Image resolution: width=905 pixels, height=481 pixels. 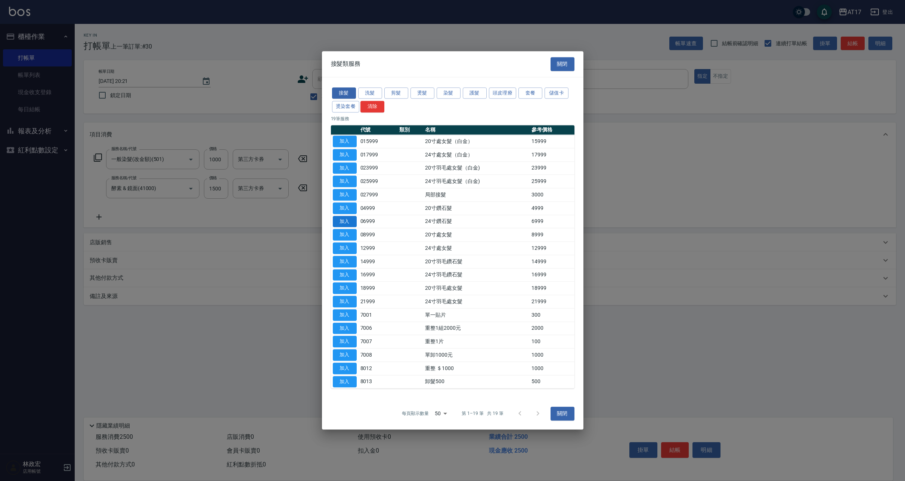 What do you see at coordinates (346, 64) in the screenshot?
I see `span: 接髮類服務` at bounding box center [346, 64].